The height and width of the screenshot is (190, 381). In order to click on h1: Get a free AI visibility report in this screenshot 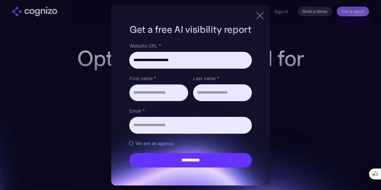, I will do `click(190, 30)`.